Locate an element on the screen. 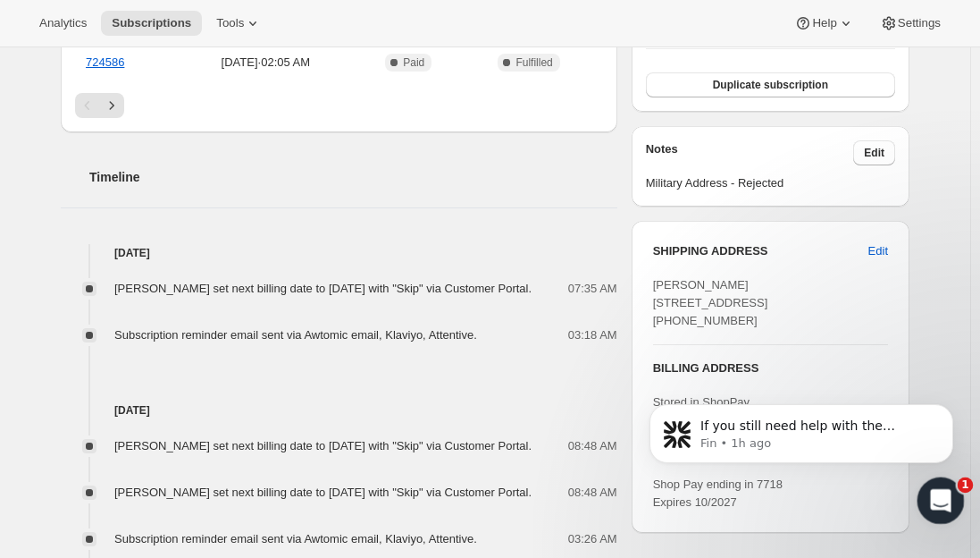 The image size is (980, 558). span: Duplicate subscription is located at coordinates (770, 85).